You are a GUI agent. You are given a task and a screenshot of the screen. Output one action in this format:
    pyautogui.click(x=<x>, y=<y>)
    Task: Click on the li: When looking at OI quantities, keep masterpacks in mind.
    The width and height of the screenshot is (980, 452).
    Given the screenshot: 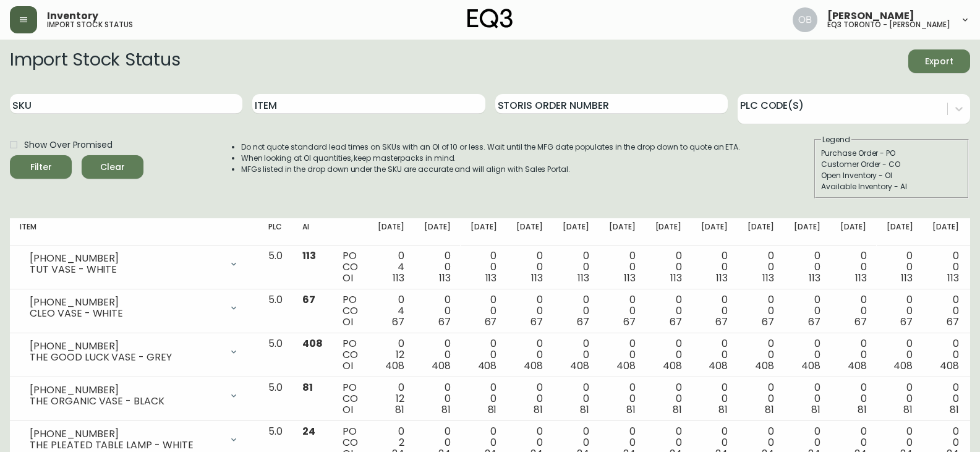 What is the action you would take?
    pyautogui.click(x=491, y=158)
    